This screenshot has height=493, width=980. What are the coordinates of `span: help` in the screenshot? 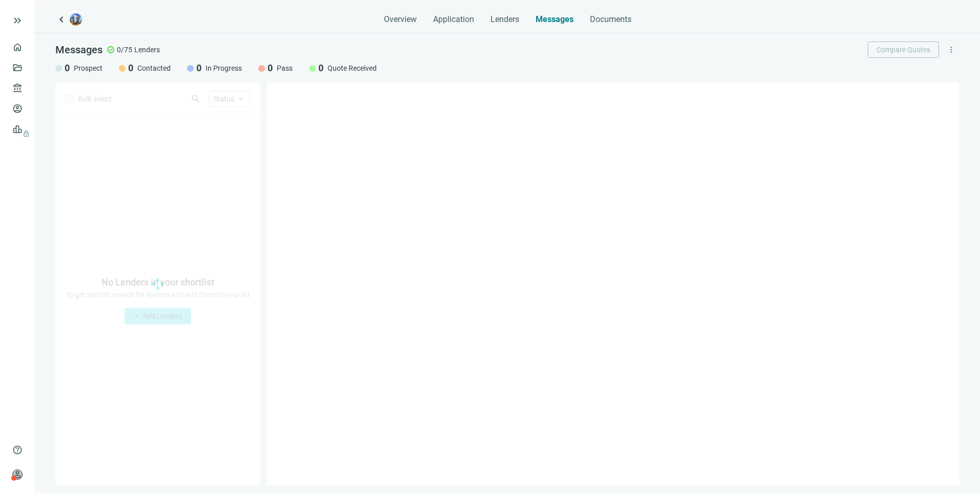 It's located at (17, 450).